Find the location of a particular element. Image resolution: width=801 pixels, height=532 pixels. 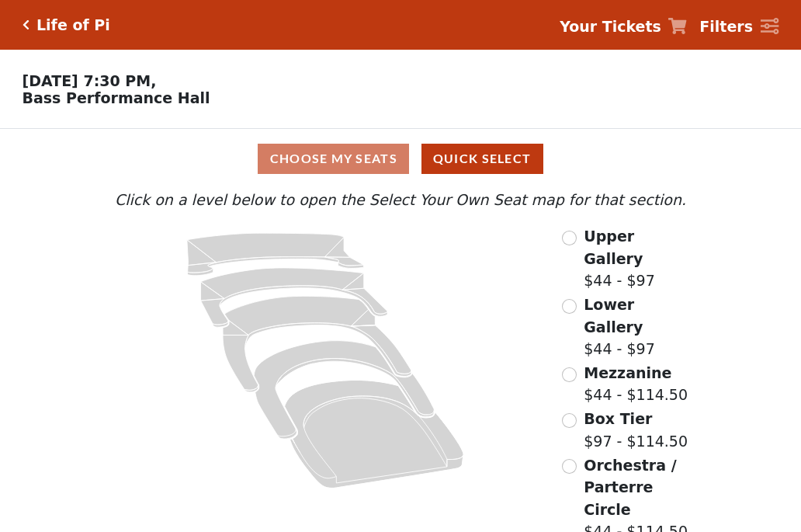

span: Lower Gallery is located at coordinates (614, 315).